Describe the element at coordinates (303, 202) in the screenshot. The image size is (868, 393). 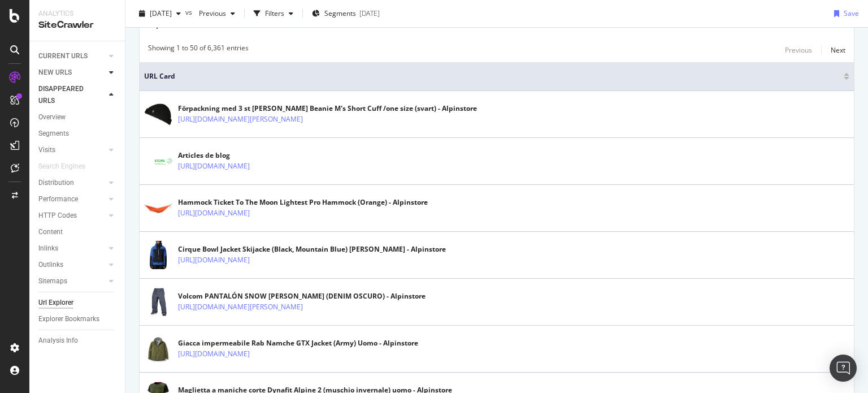
I see `div: Hammock Ticket To The Moon Lightest Pro Hammock (Orange) - Alpinstore` at that location.